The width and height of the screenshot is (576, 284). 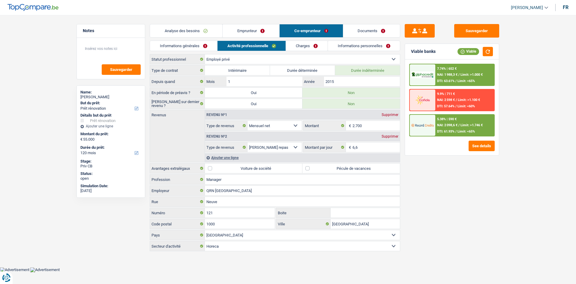 I want to click on label: Revenus, so click(x=177, y=113).